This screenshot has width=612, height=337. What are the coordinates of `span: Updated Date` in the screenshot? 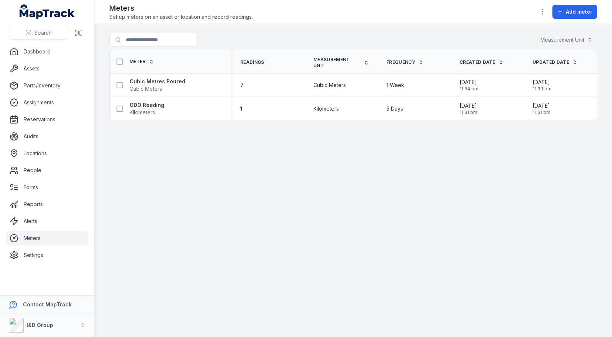 It's located at (551, 62).